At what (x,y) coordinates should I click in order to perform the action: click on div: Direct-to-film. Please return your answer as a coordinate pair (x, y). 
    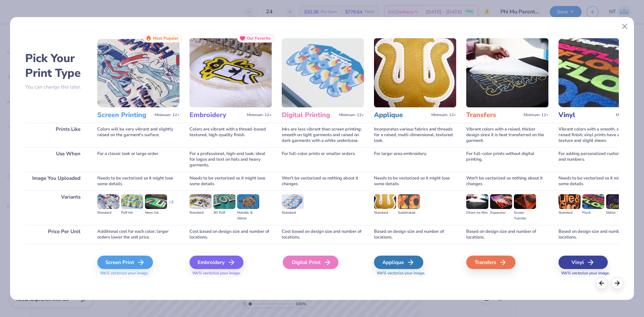
    Looking at the image, I should click on (477, 213).